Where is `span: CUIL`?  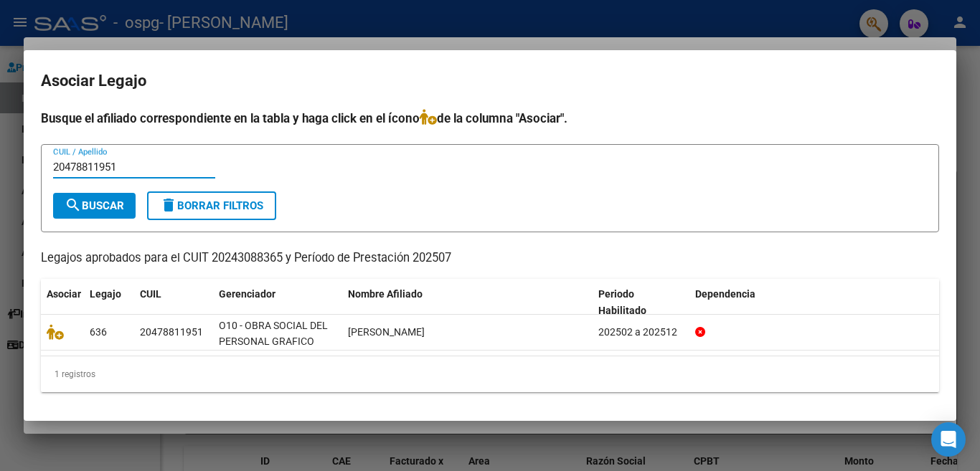
span: CUIL is located at coordinates (150, 294).